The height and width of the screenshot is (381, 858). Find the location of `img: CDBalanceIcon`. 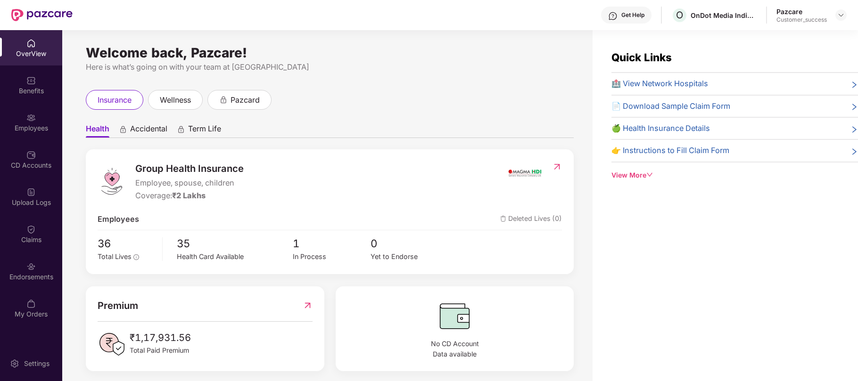

img: CDBalanceIcon is located at coordinates (455, 316).